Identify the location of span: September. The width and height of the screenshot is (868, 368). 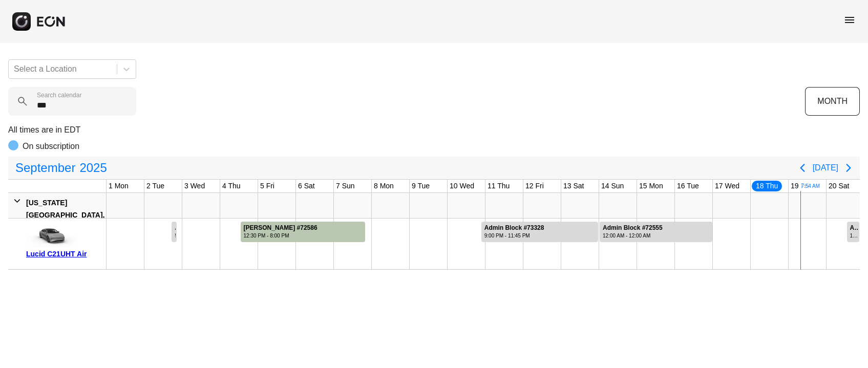
(45, 168).